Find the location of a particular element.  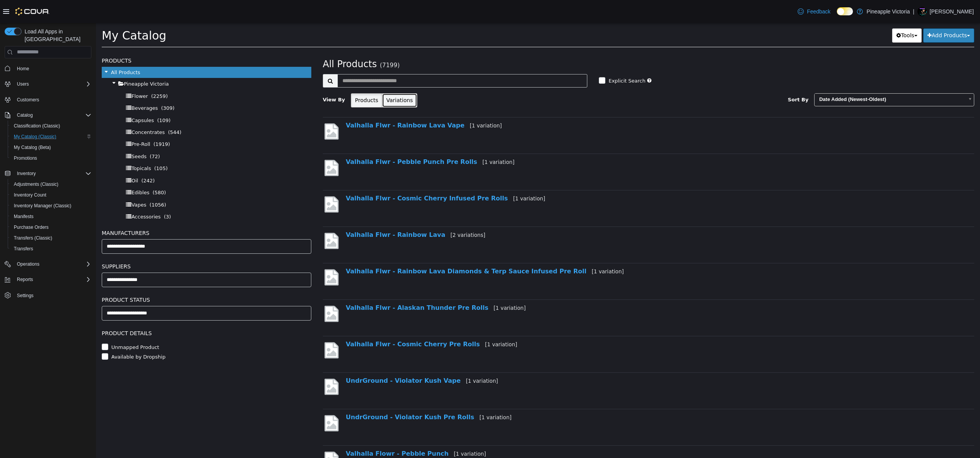

label: Available by Dropship is located at coordinates (41, 334).